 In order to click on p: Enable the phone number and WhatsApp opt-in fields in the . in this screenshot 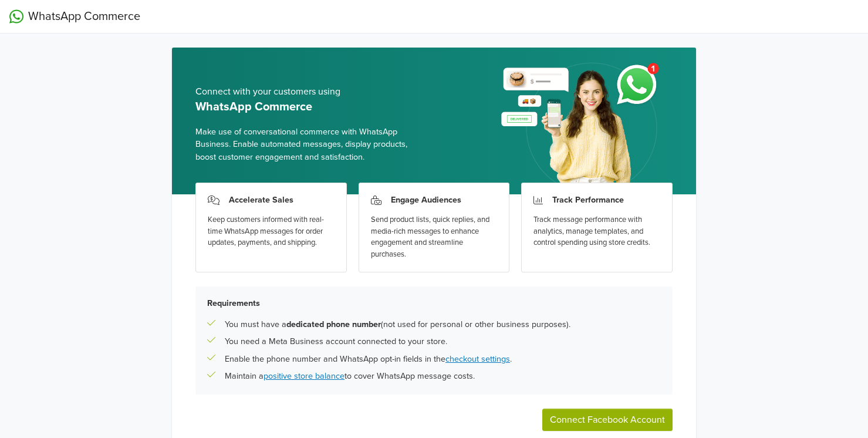, I will do `click(368, 359)`.